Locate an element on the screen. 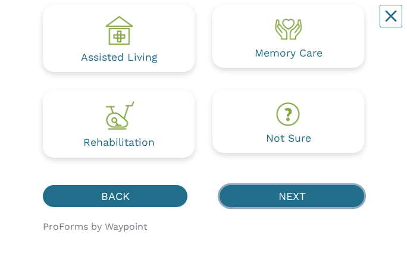 This screenshot has width=407, height=272. img: 8523d3ab-2316-4d55-b8e2-9bf2ea88473c.png is located at coordinates (289, 114).